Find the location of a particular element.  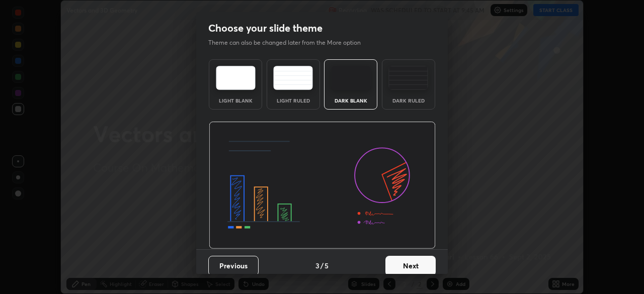

div: Light Blank is located at coordinates (235, 100).